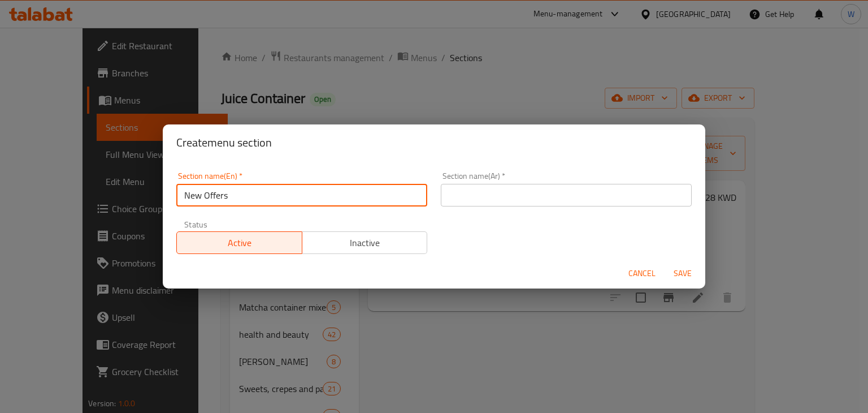  I want to click on button: Active, so click(239, 243).